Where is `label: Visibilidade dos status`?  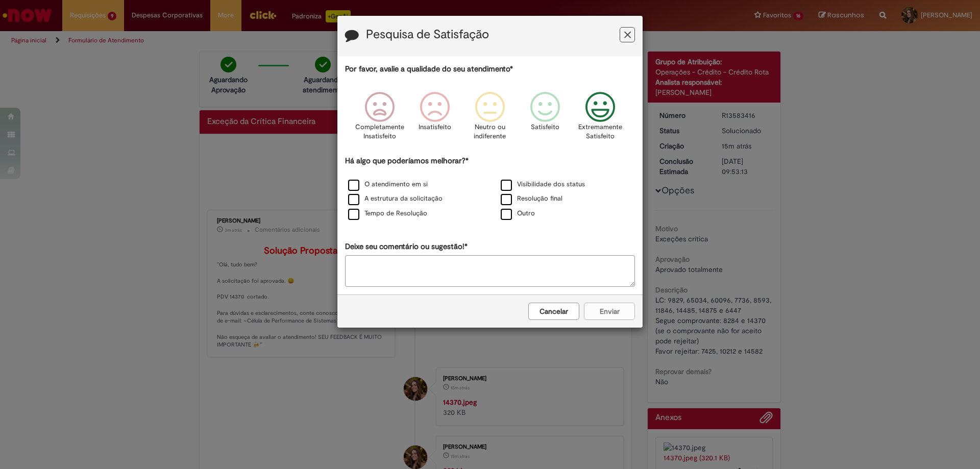
label: Visibilidade dos status is located at coordinates (543, 184).